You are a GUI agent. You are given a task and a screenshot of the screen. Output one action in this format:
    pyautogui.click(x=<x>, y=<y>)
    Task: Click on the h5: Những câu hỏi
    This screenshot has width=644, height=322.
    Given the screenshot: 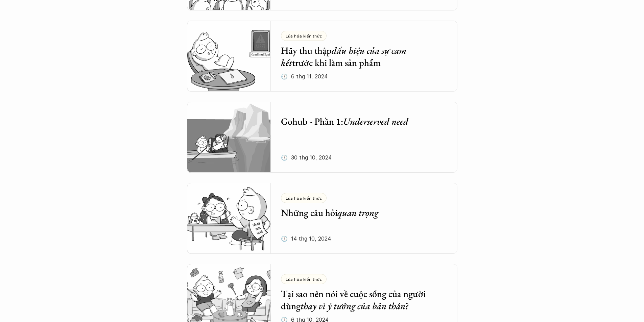 What is the action you would take?
    pyautogui.click(x=359, y=212)
    